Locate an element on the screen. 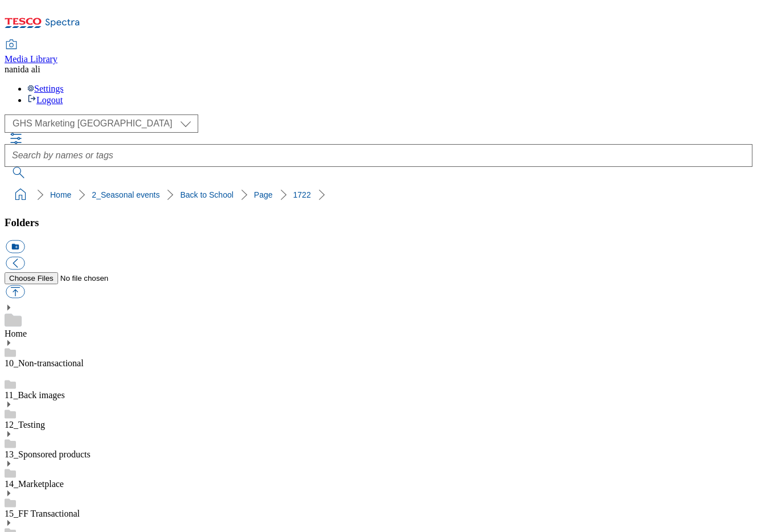 The height and width of the screenshot is (532, 757). h3: Folders is located at coordinates (378, 223).